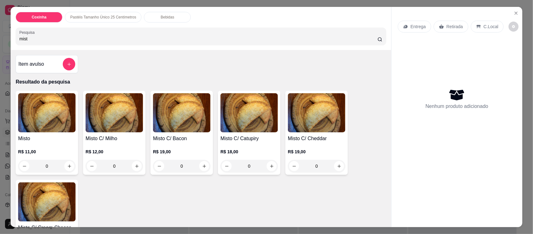  Describe the element at coordinates (31, 64) in the screenshot. I see `h4: Item avulso` at that location.